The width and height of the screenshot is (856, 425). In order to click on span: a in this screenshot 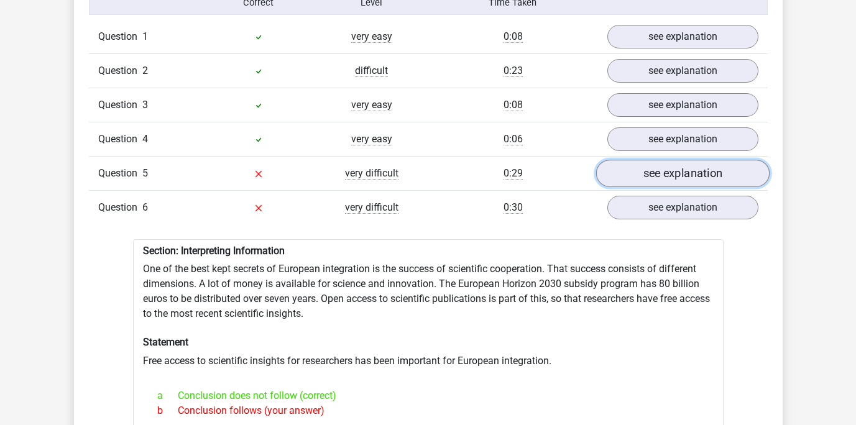, I will do `click(167, 396)`.